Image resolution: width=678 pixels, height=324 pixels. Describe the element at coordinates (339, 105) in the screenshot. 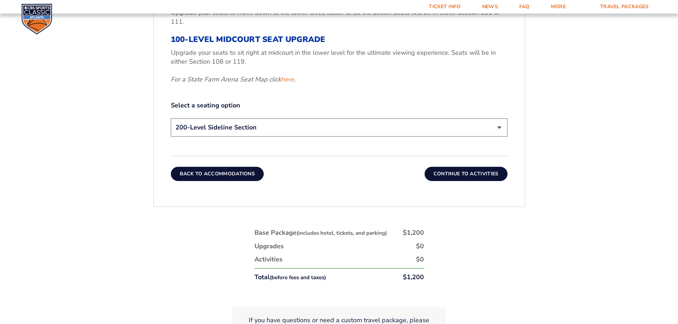

I see `label: Select a seating option` at that location.